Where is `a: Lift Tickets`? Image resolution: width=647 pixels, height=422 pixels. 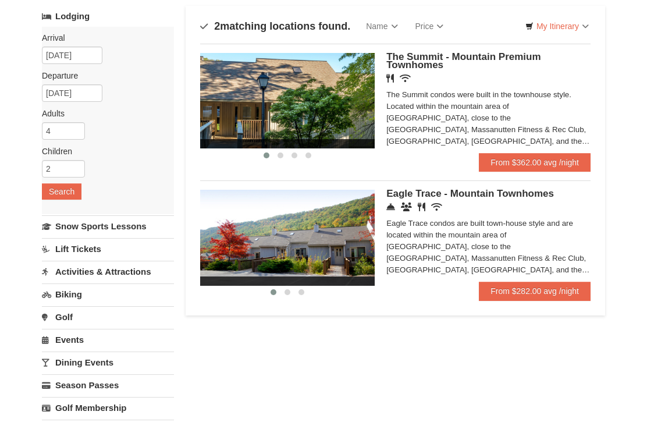 a: Lift Tickets is located at coordinates (108, 249).